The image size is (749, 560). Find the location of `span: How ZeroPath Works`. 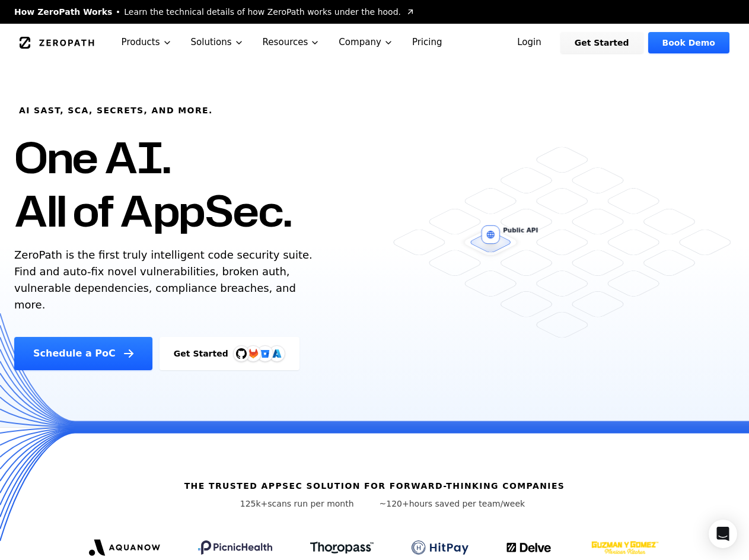

span: How ZeroPath Works is located at coordinates (63, 12).